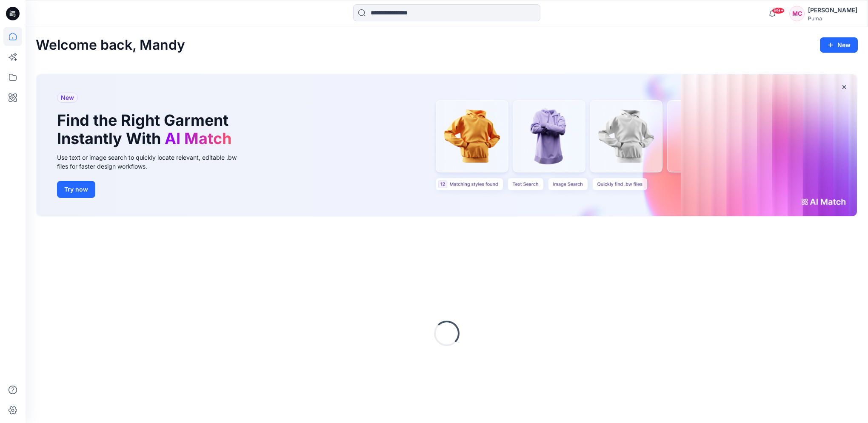 This screenshot has height=423, width=868. Describe the element at coordinates (67, 98) in the screenshot. I see `span: New` at that location.